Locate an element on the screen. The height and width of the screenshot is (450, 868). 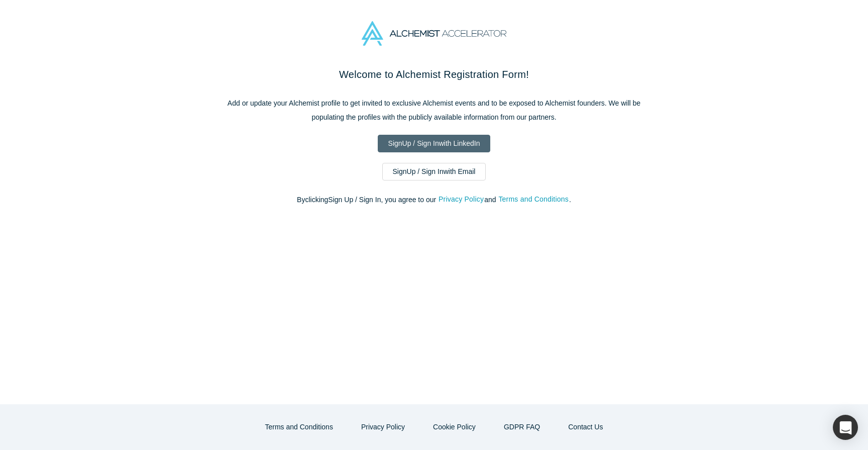
p: By clicking Sign Up / Sign In , you agree to our and . is located at coordinates (434, 200).